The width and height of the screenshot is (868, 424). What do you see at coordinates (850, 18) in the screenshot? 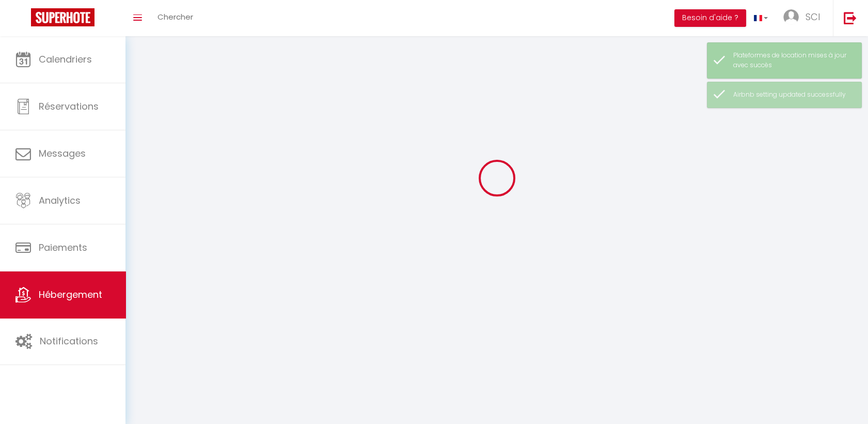
I see `img: logout` at bounding box center [850, 18].